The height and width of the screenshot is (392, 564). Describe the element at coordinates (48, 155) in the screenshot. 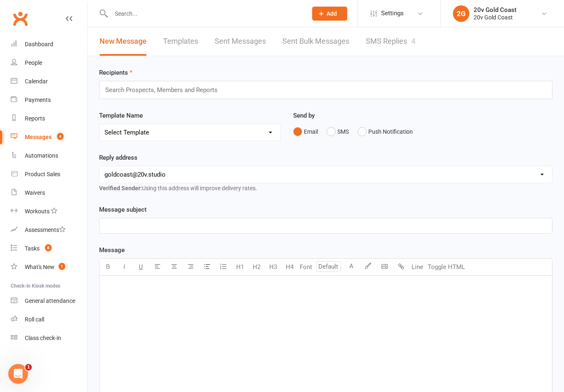

I see `a: Automations` at that location.